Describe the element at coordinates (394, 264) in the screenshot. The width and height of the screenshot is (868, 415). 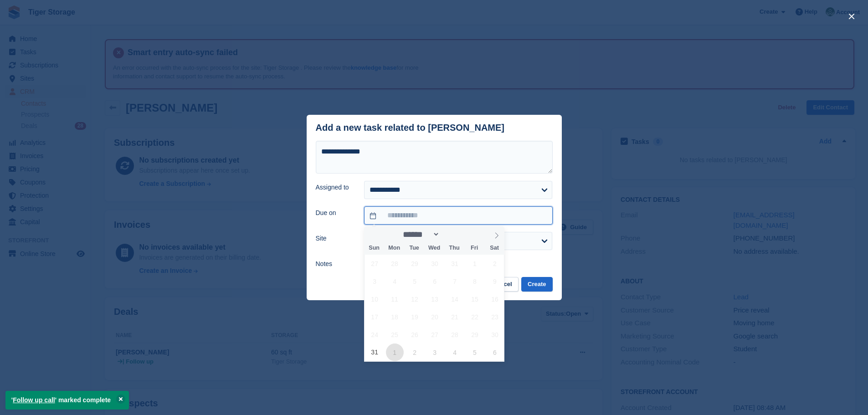
I see `span: July 28, 2025` at that location.